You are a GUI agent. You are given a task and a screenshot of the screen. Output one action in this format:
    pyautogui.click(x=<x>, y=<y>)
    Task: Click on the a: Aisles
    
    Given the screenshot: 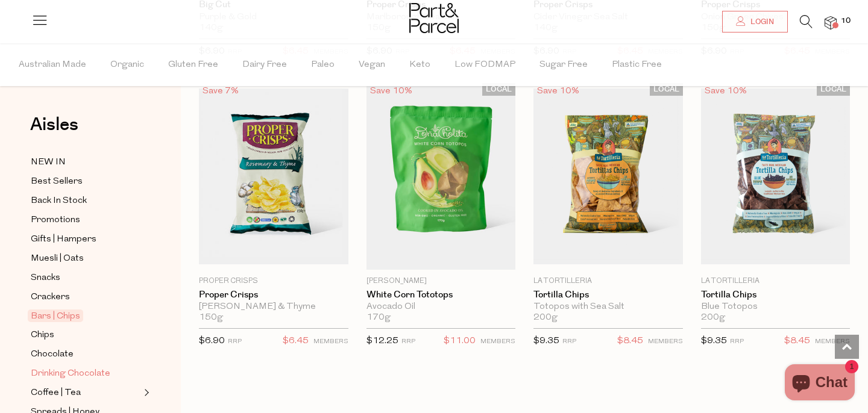 What is the action you would take?
    pyautogui.click(x=54, y=131)
    